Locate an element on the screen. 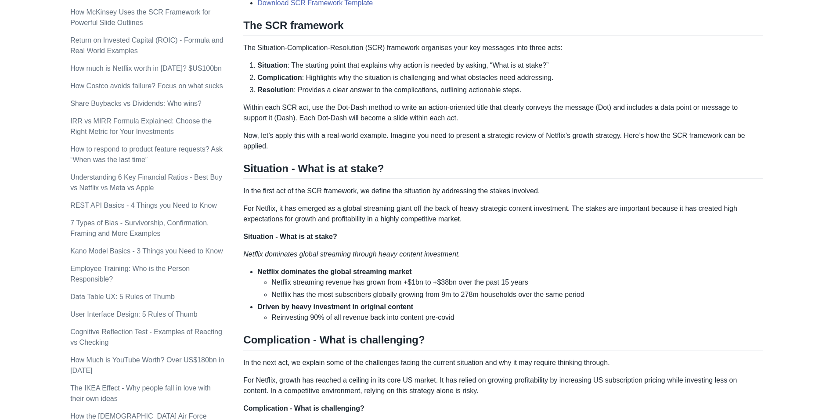  li: Netflix has the most subscribers globally growing from 9m to 278m households over the same period is located at coordinates (517, 295).